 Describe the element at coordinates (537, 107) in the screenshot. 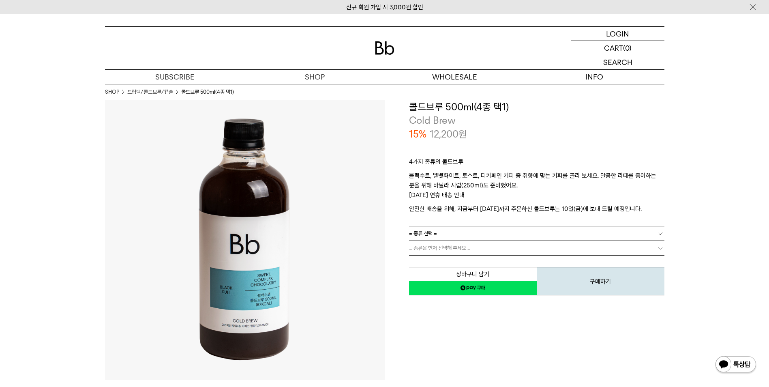

I see `h3: 콜드브루 500ml(4종 택1)` at that location.